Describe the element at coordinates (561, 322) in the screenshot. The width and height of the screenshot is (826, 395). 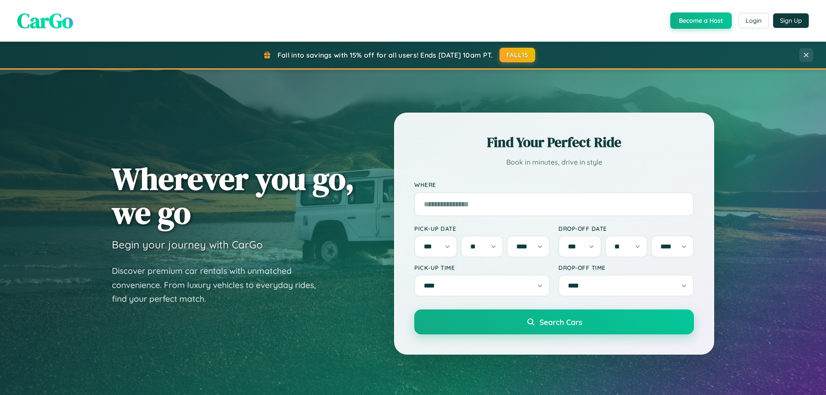
I see `span: Search Cars` at that location.